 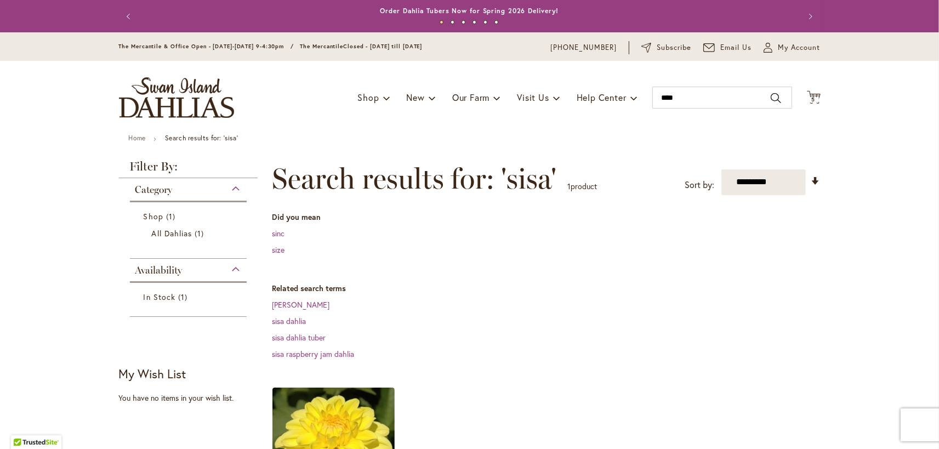 I want to click on span: Subscribe, so click(x=674, y=48).